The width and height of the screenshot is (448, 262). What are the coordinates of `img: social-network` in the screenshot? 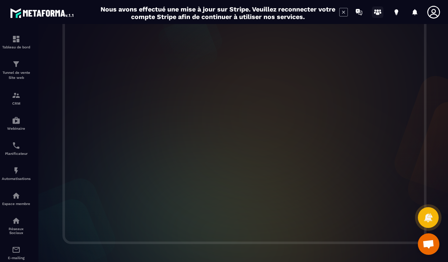 It's located at (16, 221).